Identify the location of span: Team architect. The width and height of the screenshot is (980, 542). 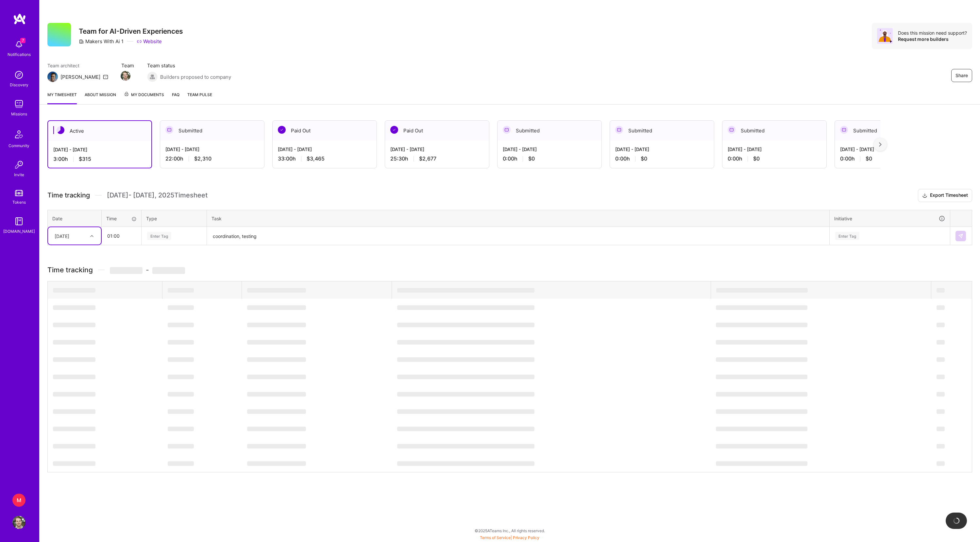
(78, 65).